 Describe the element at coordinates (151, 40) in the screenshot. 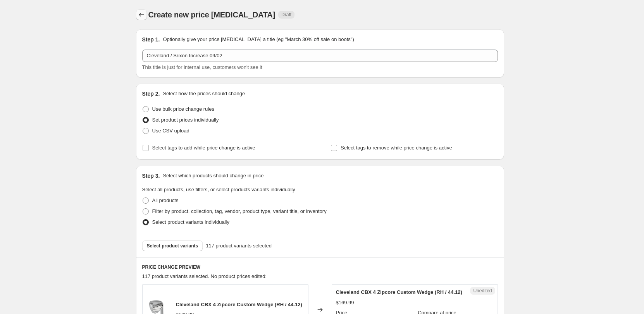

I see `h2: Step 1.` at that location.